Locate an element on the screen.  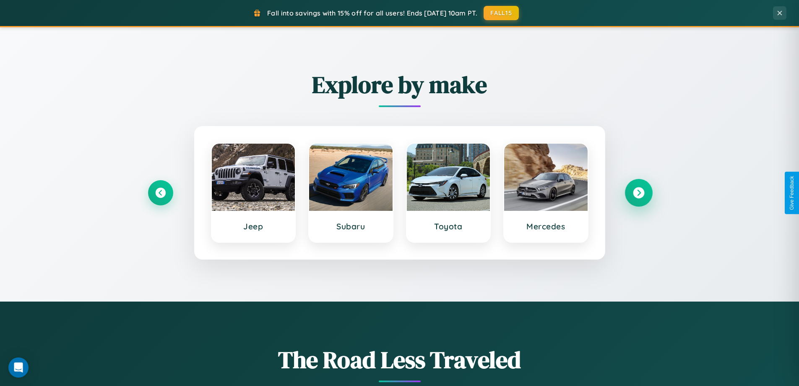
button: FALL15 is located at coordinates (501, 13).